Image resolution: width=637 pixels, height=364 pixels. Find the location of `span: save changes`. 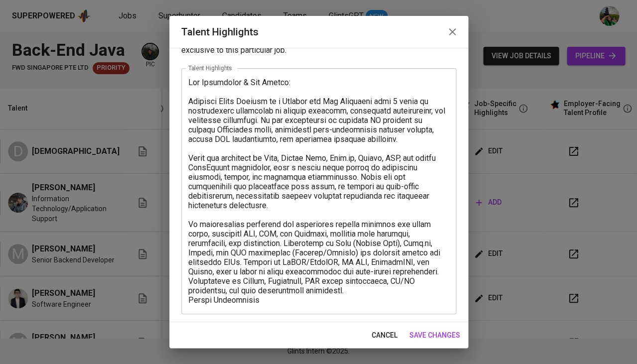

span: save changes is located at coordinates (435, 335).